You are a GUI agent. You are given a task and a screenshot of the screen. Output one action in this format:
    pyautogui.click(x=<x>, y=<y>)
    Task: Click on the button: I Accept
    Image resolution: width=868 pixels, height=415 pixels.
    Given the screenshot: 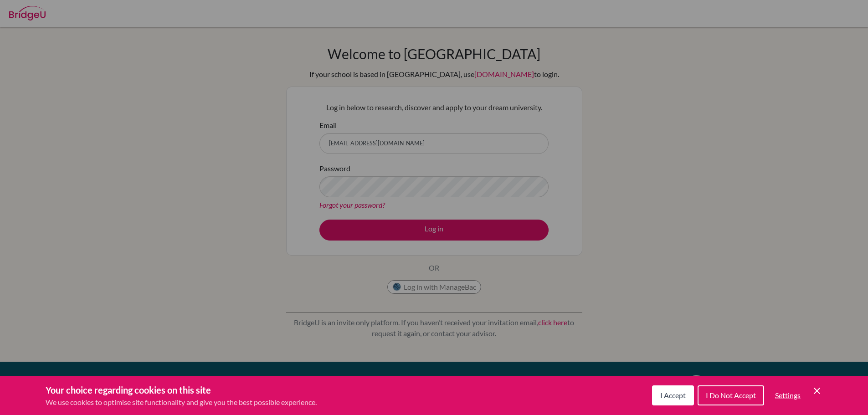 What is the action you would take?
    pyautogui.click(x=673, y=396)
    